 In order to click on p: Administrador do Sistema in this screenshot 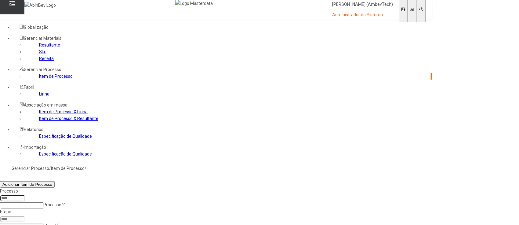, I will do `click(363, 15)`.